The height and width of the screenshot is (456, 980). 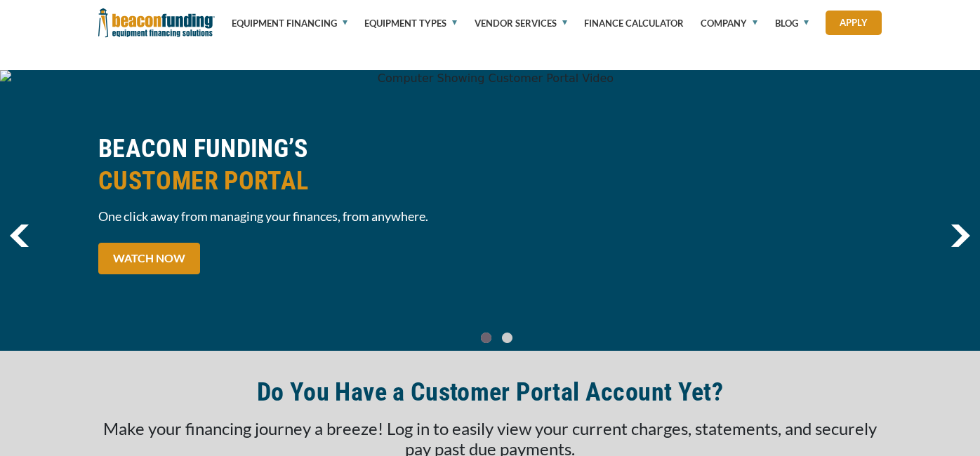 What do you see at coordinates (290, 217) in the screenshot?
I see `span: One click away from managing your finances, from anywhere.` at bounding box center [290, 217].